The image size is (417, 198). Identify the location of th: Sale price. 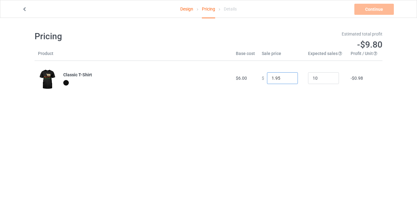
(282, 56).